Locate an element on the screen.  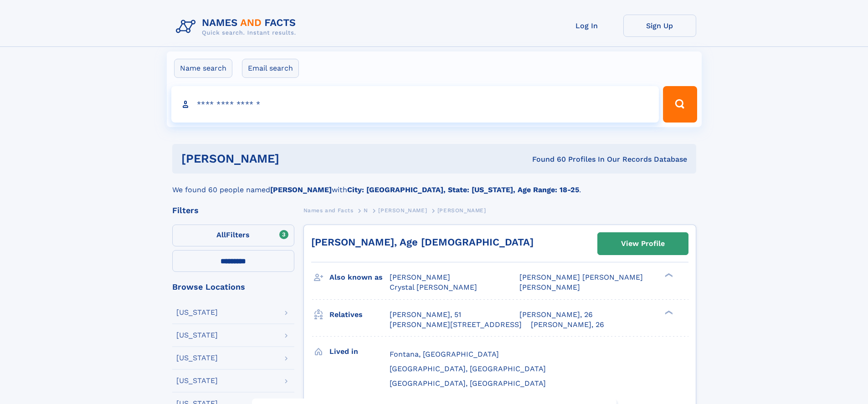
a: Names and Facts is located at coordinates (328, 210).